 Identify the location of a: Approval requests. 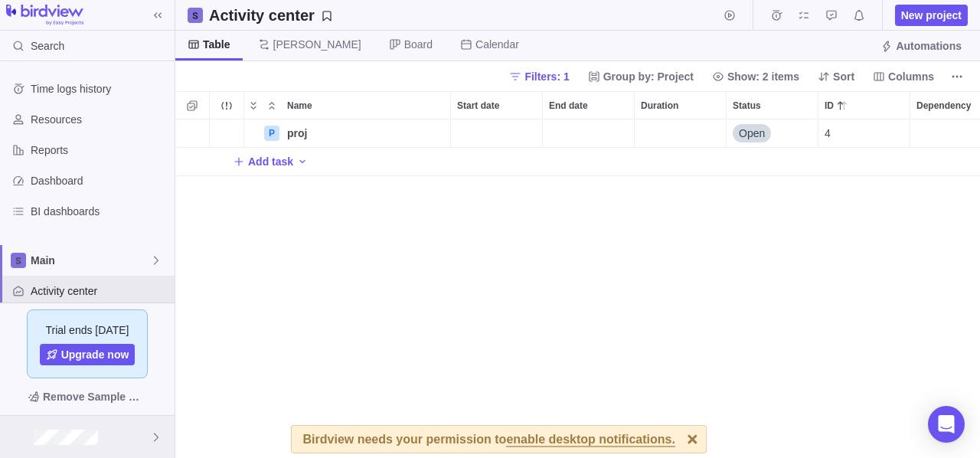
(831, 17).